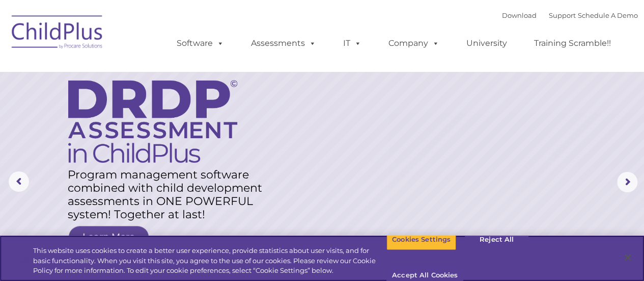 The image size is (644, 281). Describe the element at coordinates (496, 240) in the screenshot. I see `button: Reject All` at that location.